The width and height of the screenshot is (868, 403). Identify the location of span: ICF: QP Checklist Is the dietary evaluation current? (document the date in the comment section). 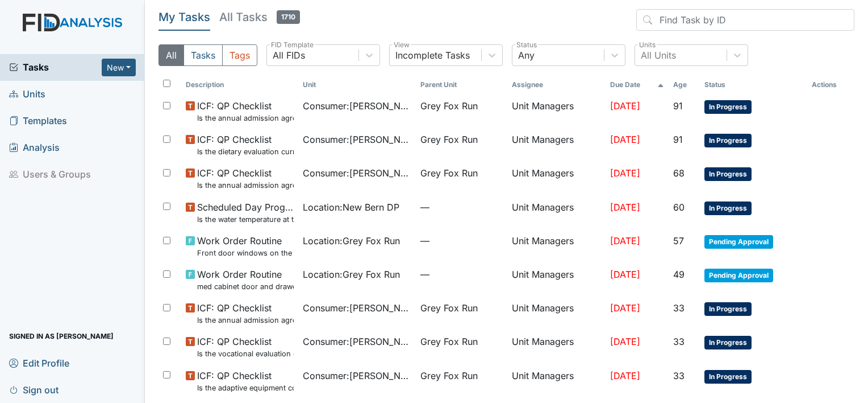
(246, 144).